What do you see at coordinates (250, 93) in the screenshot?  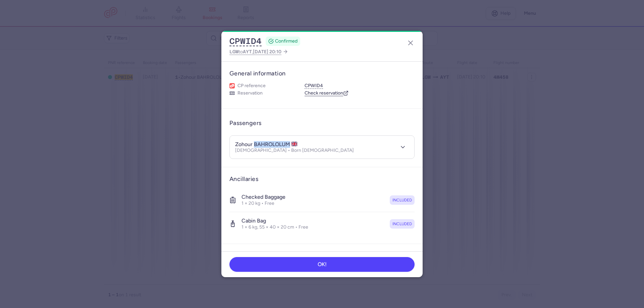 I see `span: Reservation` at bounding box center [250, 93].